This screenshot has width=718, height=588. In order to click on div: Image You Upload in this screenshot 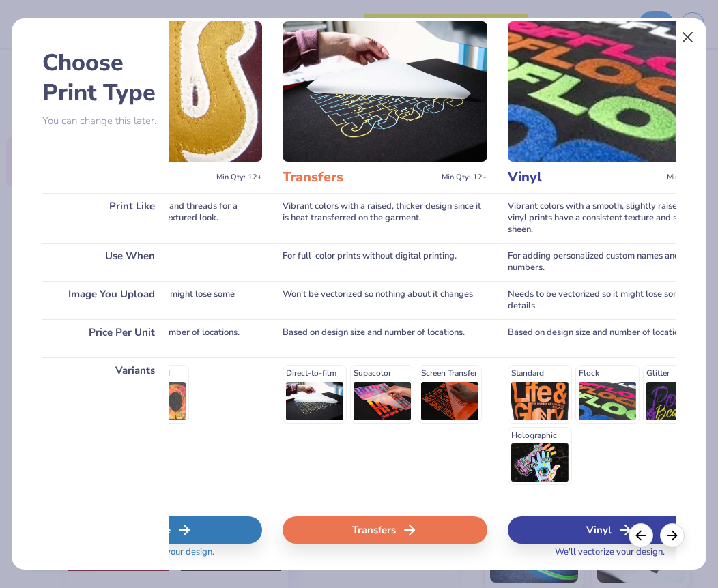, I will do `click(105, 300)`.